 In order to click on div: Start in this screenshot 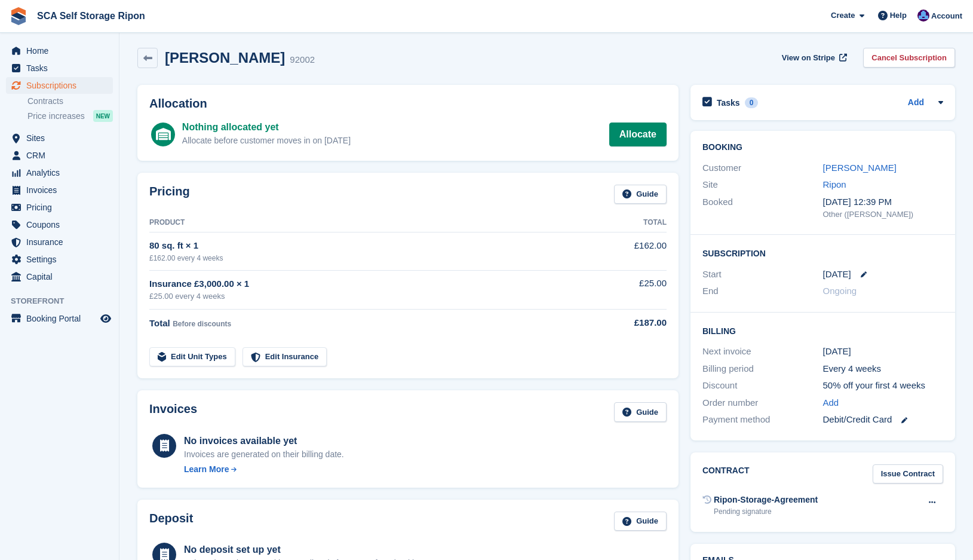, I will do `click(763, 274)`.